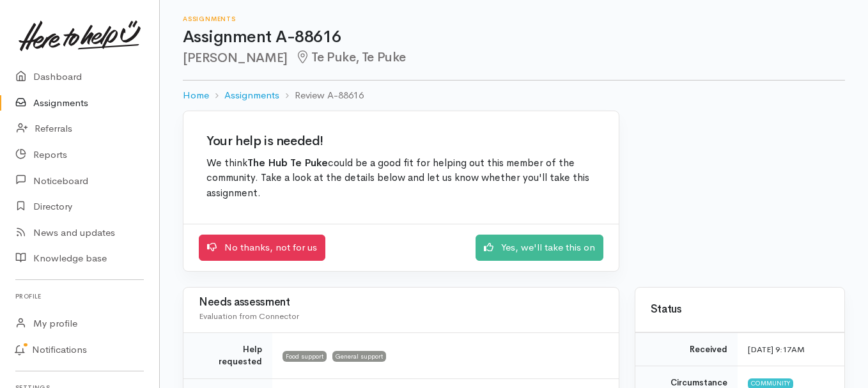  Describe the element at coordinates (401, 141) in the screenshot. I see `h2: Your help is needed!` at that location.